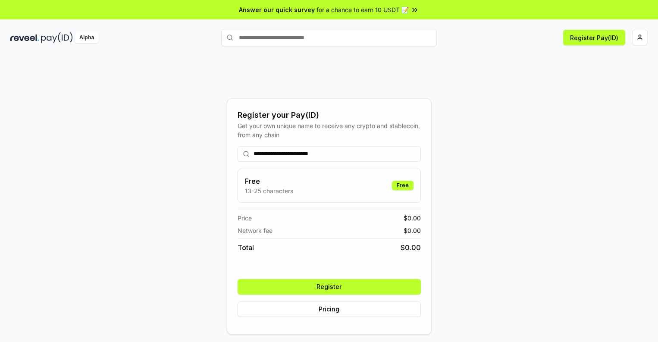 Image resolution: width=658 pixels, height=342 pixels. What do you see at coordinates (329, 287) in the screenshot?
I see `button: Register` at bounding box center [329, 287].